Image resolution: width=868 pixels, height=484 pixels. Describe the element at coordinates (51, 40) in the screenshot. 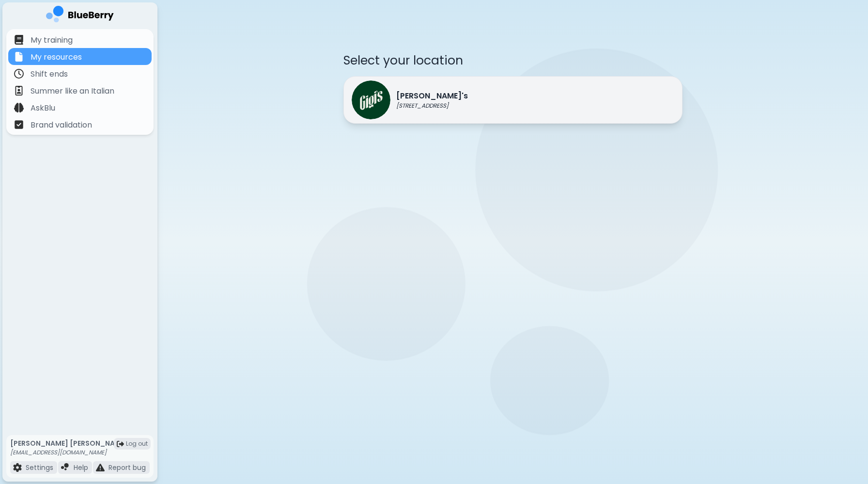

I see `p: My training` at that location.